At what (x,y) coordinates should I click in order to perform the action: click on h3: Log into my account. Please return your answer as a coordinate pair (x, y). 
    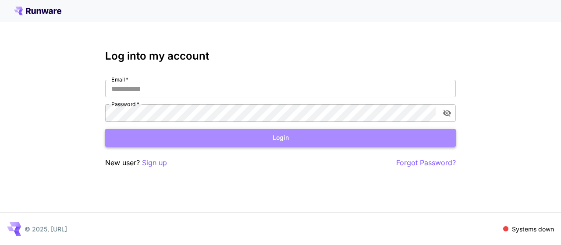
    Looking at the image, I should click on (280, 56).